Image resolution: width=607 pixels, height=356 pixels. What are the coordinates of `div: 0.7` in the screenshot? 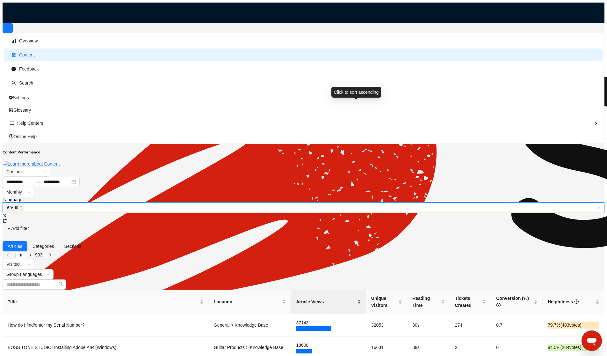 It's located at (517, 325).